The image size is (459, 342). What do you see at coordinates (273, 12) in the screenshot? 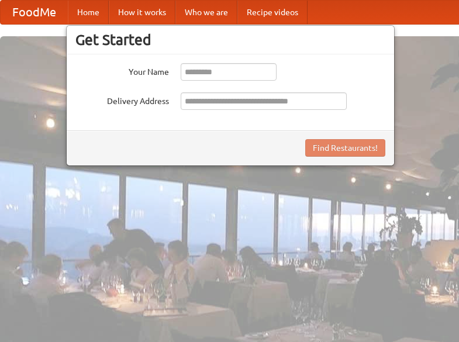
I see `a: Recipe videos` at bounding box center [273, 12].